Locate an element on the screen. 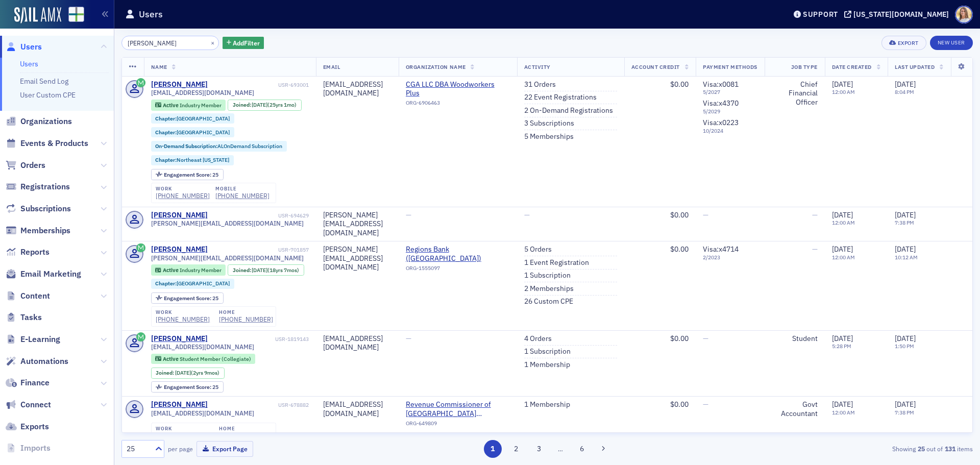 The width and height of the screenshot is (980, 465). span: Visa : x0223 is located at coordinates (721, 122).